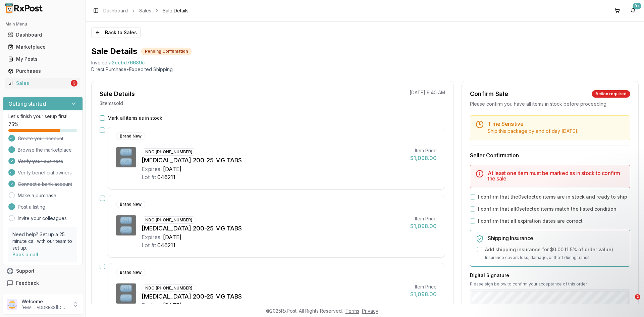 This screenshot has width=644, height=317. Describe the element at coordinates (116, 33) in the screenshot. I see `button: Back to Sales` at that location.